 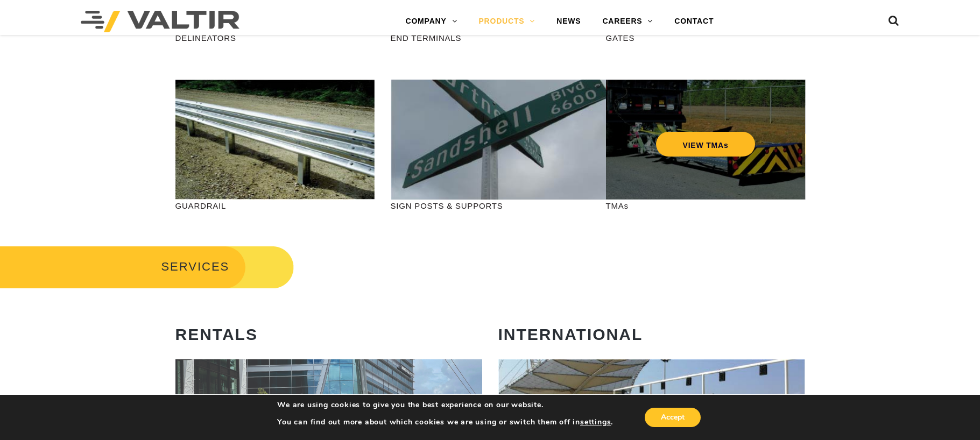 What do you see at coordinates (694, 21) in the screenshot?
I see `a: CONTACT` at bounding box center [694, 21].